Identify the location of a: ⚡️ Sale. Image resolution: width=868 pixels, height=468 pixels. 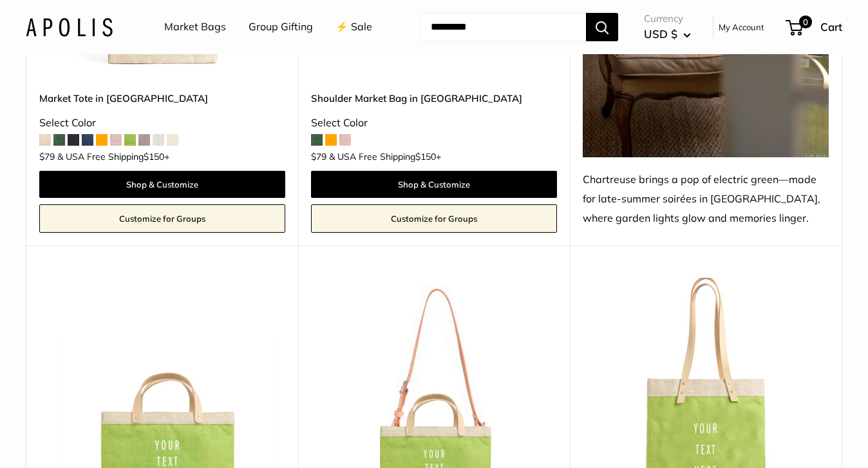
(353, 27).